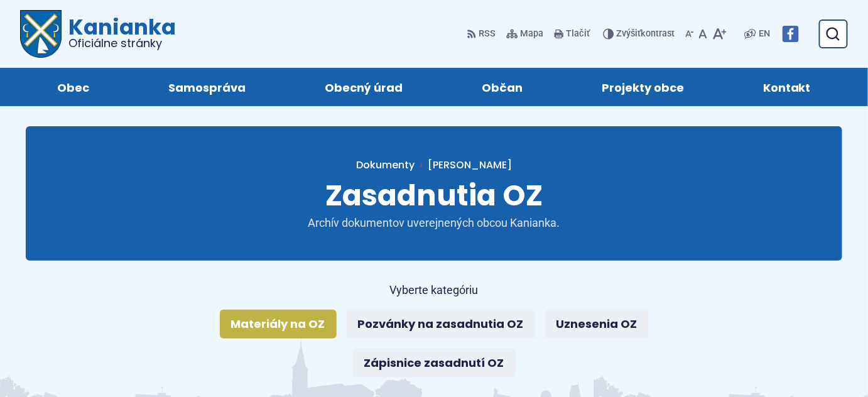 Image resolution: width=868 pixels, height=397 pixels. What do you see at coordinates (532, 34) in the screenshot?
I see `span: Mapa` at bounding box center [532, 34].